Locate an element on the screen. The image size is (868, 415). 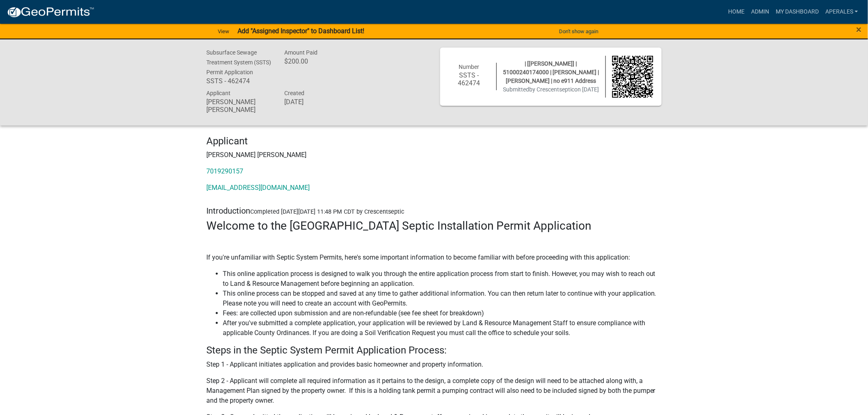
span: Created is located at coordinates (294, 93).